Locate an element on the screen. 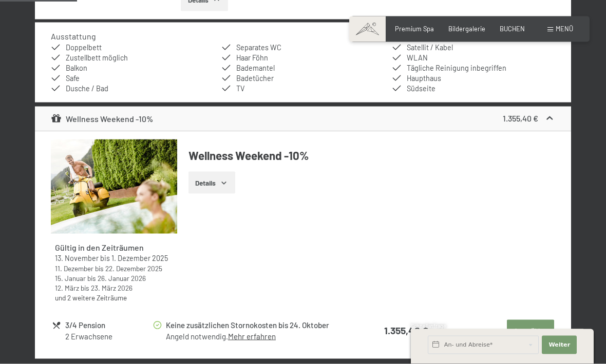  span: Premium Spa is located at coordinates (414, 29).